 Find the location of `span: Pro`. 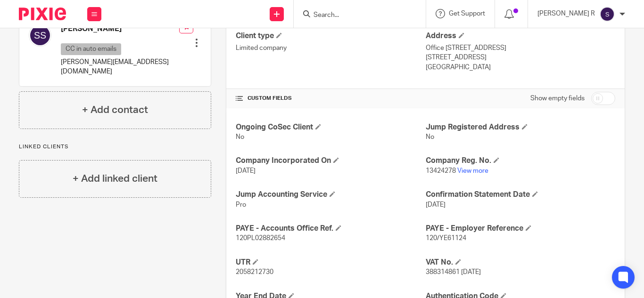

span: Pro is located at coordinates (241, 205).